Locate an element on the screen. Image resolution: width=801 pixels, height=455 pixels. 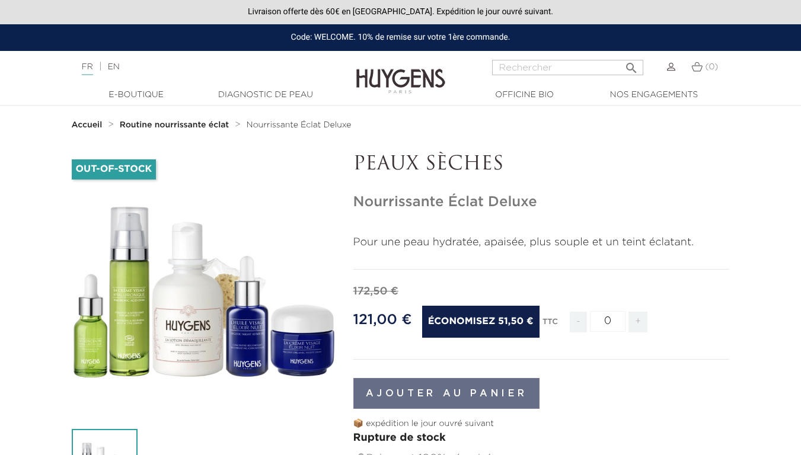
a: EN is located at coordinates (113, 67).